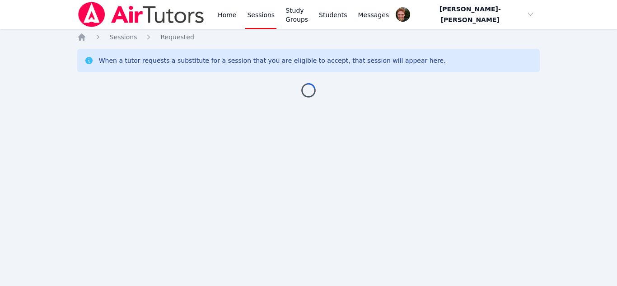  Describe the element at coordinates (177, 37) in the screenshot. I see `a: Requested` at that location.